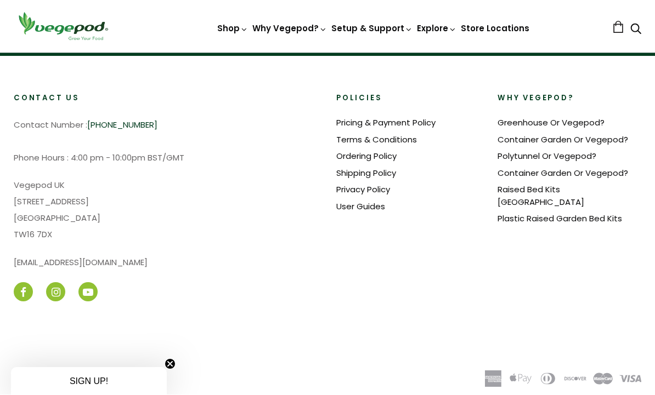 The width and height of the screenshot is (655, 395). I want to click on h2: Why Vegepod?, so click(569, 99).